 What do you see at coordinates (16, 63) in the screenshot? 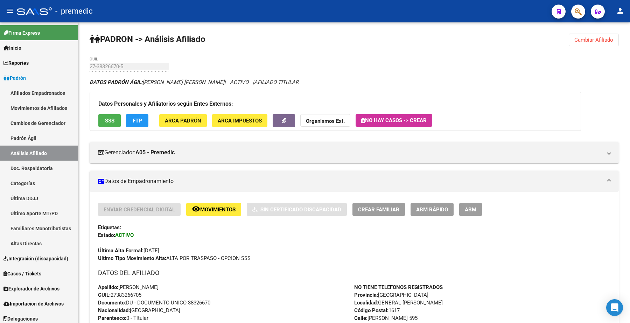
I see `span: Reportes` at bounding box center [16, 63].